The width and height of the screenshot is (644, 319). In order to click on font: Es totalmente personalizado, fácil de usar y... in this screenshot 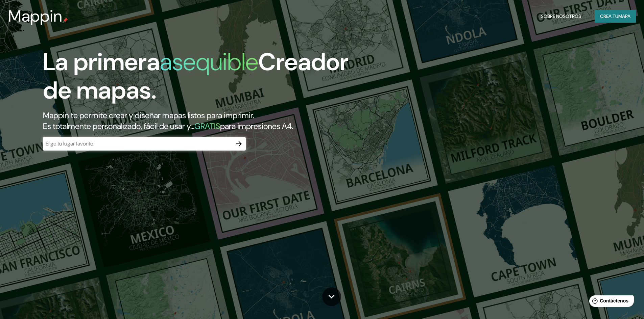, I will do `click(119, 126)`.